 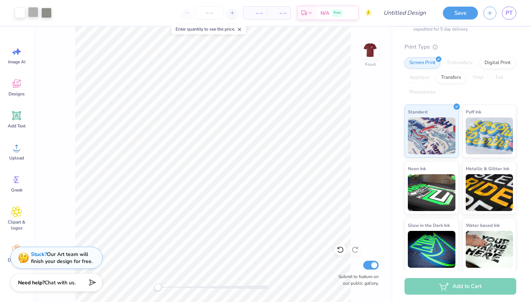 I want to click on div: Enter quantity to see the price., so click(x=209, y=29).